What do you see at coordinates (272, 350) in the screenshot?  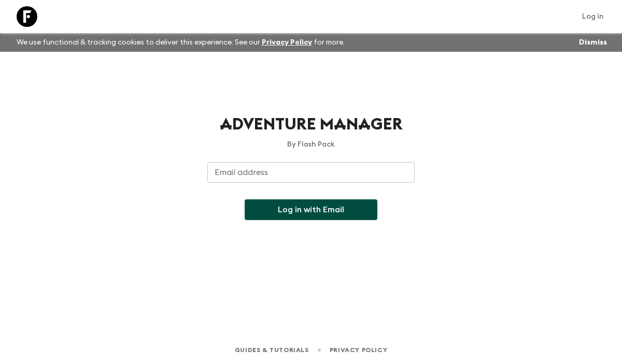 I see `a: Guides & Tutorials` at bounding box center [272, 350].